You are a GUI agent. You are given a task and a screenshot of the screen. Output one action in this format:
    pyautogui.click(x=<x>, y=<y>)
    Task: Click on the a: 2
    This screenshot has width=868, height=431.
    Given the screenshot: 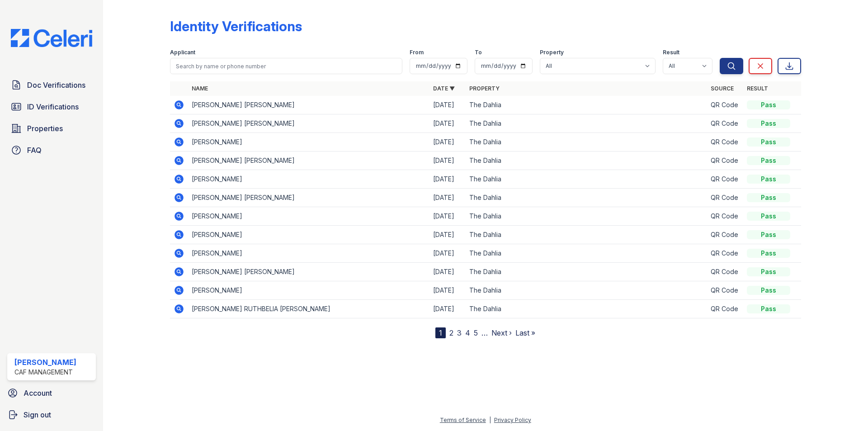 What is the action you would take?
    pyautogui.click(x=451, y=333)
    